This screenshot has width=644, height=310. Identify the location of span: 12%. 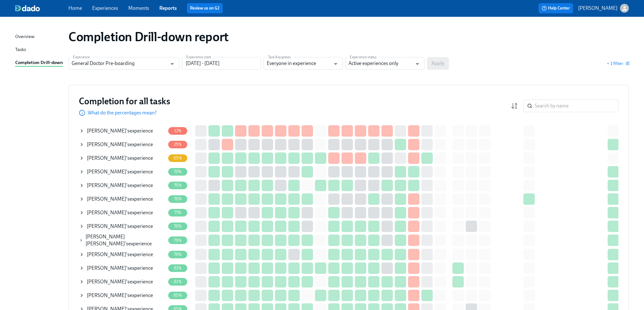
(178, 130).